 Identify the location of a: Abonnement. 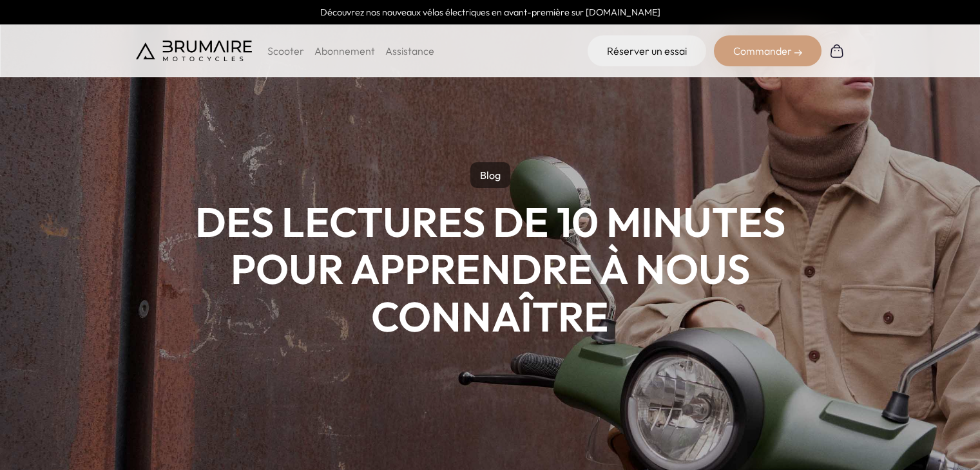
(344, 51).